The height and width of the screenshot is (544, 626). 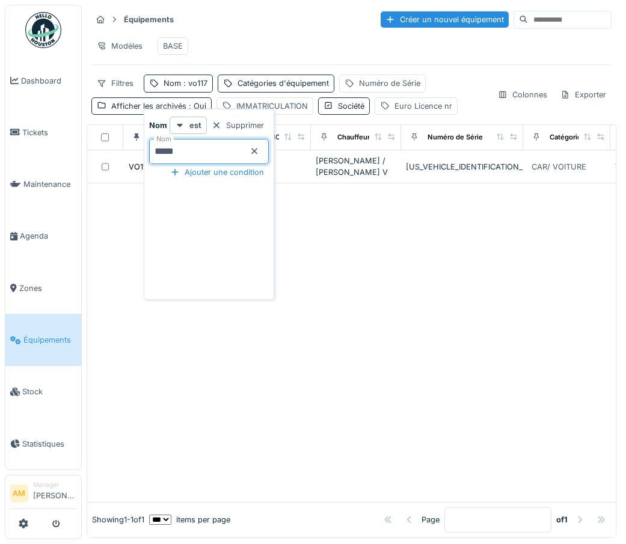 What do you see at coordinates (189, 519) in the screenshot?
I see `div: items per page` at bounding box center [189, 519].